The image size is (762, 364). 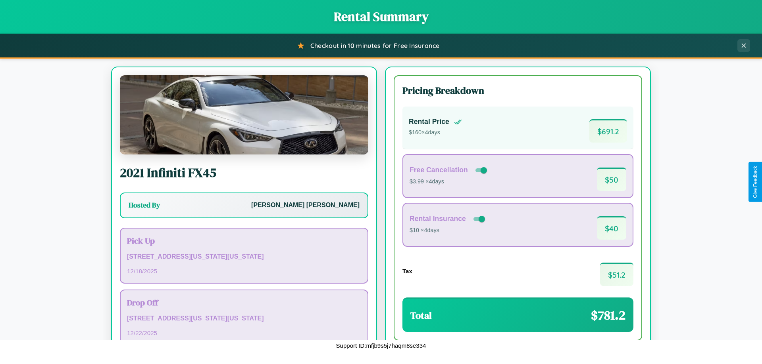 I want to click on h4: Free Cancellation, so click(x=438, y=170).